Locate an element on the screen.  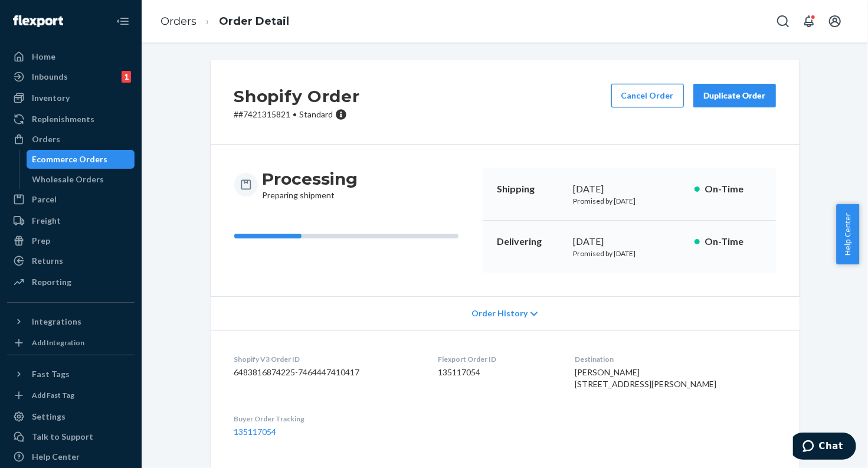
p: Shipping is located at coordinates (531, 189).